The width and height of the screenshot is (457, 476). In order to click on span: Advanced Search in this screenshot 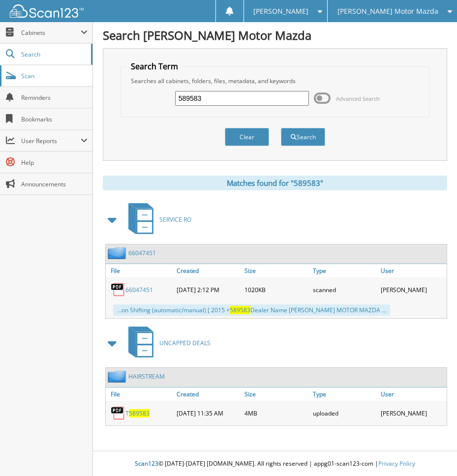, I will do `click(358, 99)`.